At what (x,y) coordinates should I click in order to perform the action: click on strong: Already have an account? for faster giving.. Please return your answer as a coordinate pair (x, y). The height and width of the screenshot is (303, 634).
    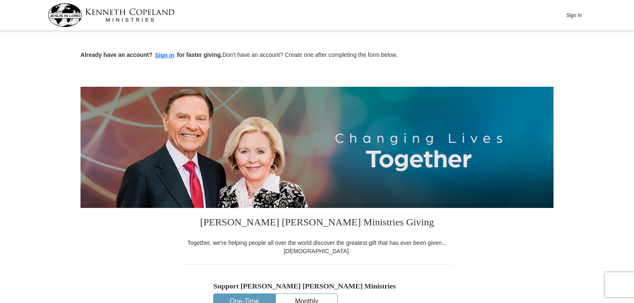
    Looking at the image, I should click on (151, 55).